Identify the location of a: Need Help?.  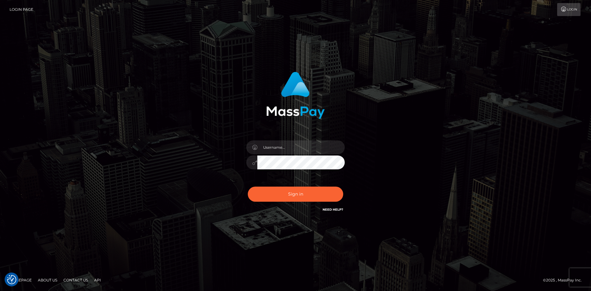
(333, 209).